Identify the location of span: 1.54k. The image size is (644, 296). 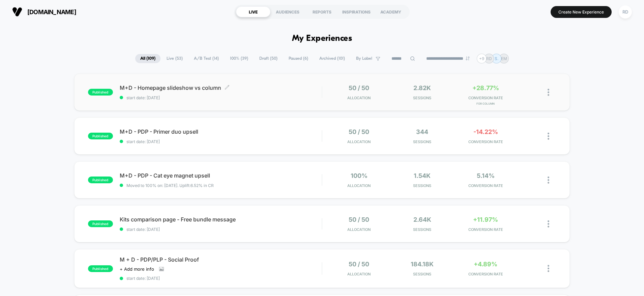
(422, 175).